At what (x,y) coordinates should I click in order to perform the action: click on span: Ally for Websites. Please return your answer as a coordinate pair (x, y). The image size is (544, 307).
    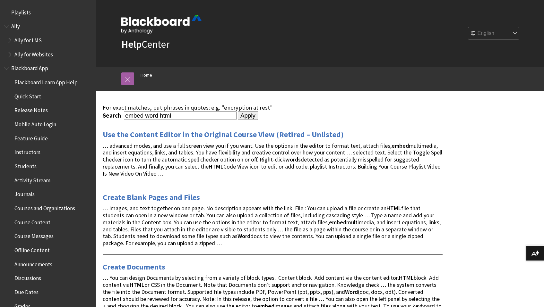
    Looking at the image, I should click on (34, 53).